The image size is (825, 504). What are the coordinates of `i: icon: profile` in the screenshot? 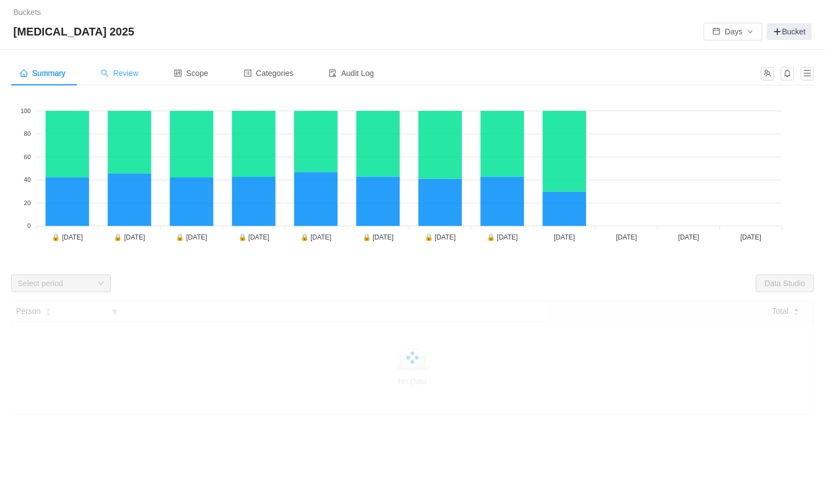 It's located at (248, 73).